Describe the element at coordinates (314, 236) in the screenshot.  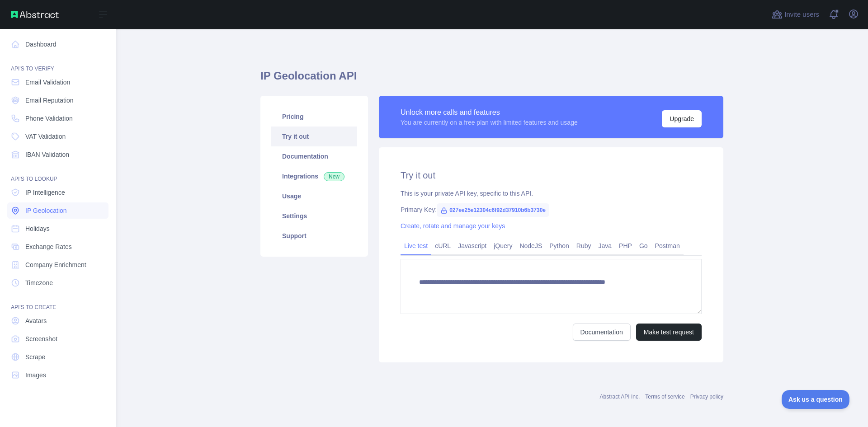
I see `a: Support` at that location.